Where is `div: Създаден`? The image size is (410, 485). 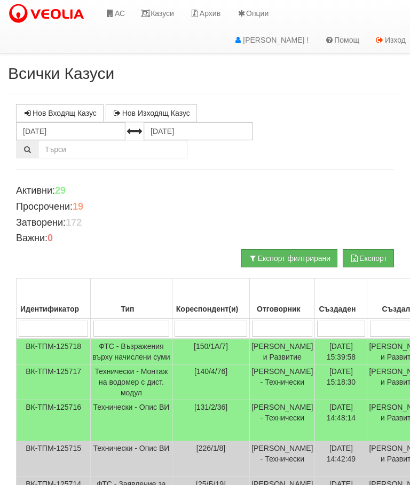
div: Създаден is located at coordinates (341, 309).